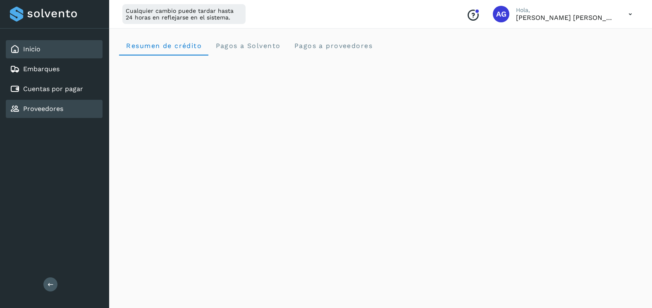 This screenshot has height=308, width=652. Describe the element at coordinates (54, 69) in the screenshot. I see `div: Embarques` at that location.